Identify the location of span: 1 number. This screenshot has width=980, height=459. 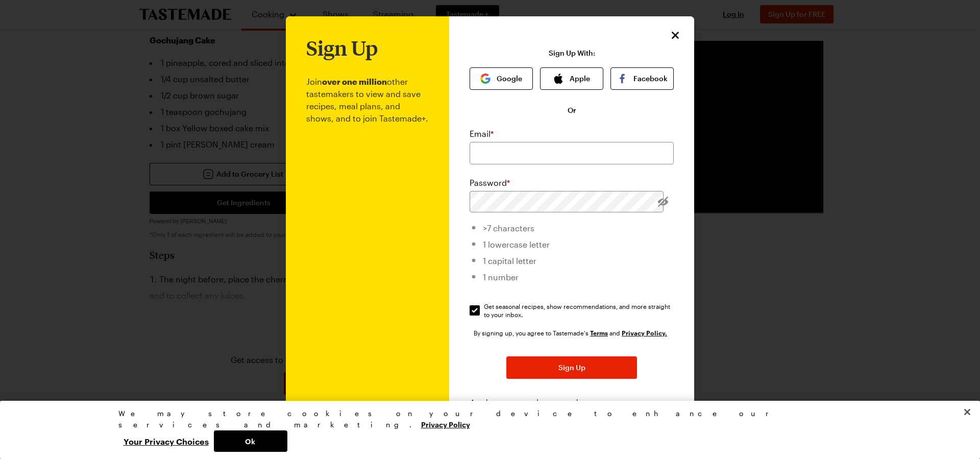
(501, 277).